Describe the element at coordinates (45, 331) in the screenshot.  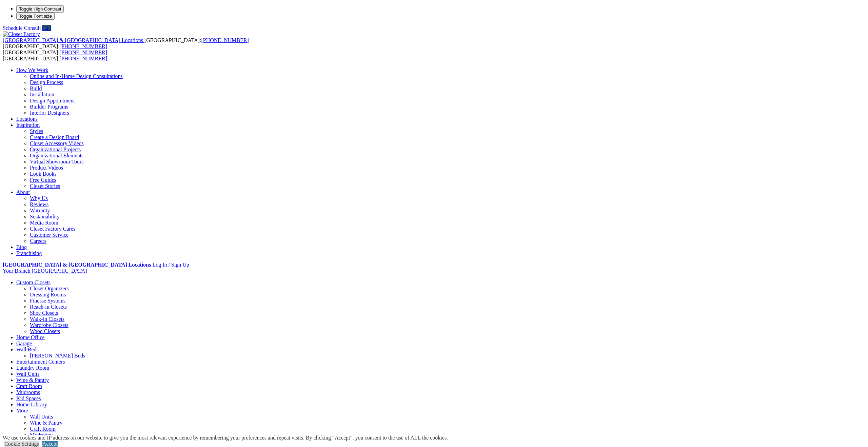
I see `a: Wood Closets` at that location.